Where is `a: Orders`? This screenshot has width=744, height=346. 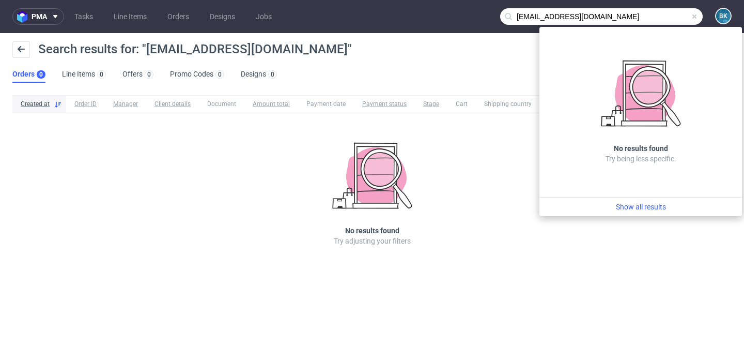
a: Orders is located at coordinates (178, 17).